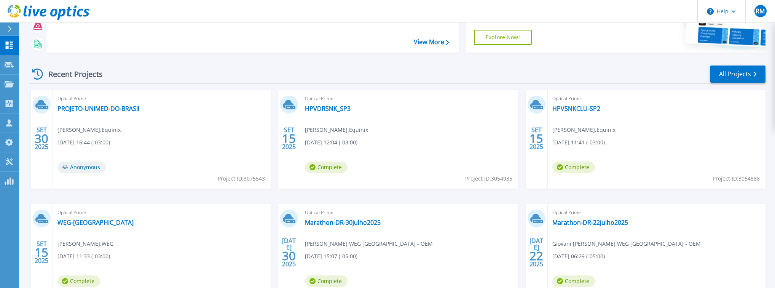 This screenshot has width=775, height=288. What do you see at coordinates (98, 108) in the screenshot?
I see `a: PROJETO-UNIMED-DO-BRASIl` at bounding box center [98, 108].